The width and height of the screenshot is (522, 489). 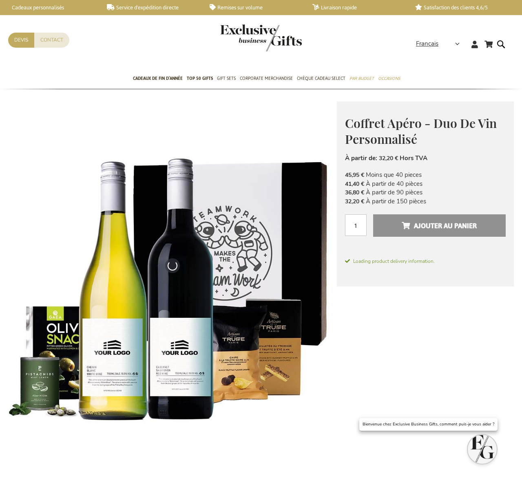 I want to click on a: Occasions, so click(x=389, y=79).